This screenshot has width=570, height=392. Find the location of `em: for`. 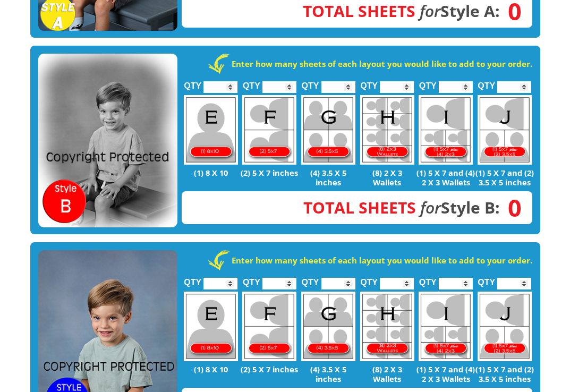

em: for is located at coordinates (431, 207).